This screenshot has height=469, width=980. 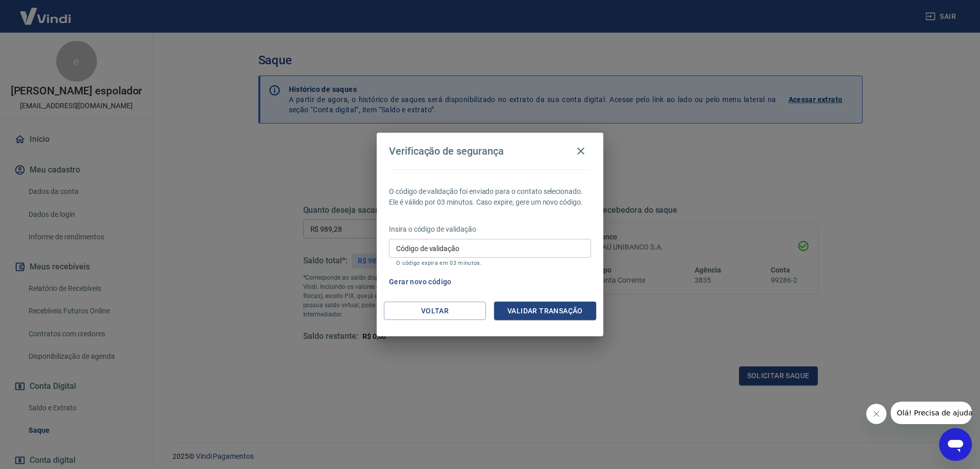 What do you see at coordinates (490, 230) in the screenshot?
I see `p: Insira o código de validação` at bounding box center [490, 230].